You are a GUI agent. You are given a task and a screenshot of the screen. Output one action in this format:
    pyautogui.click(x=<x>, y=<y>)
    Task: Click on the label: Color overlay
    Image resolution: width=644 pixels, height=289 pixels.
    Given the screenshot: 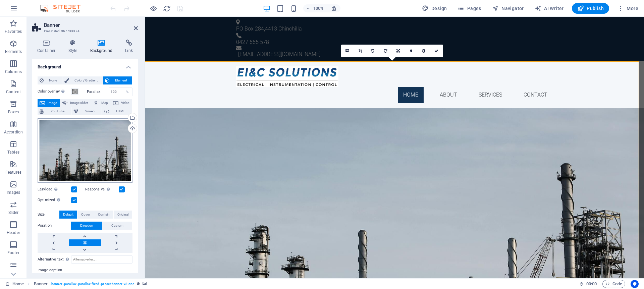 What is the action you would take?
    pyautogui.click(x=54, y=91)
    